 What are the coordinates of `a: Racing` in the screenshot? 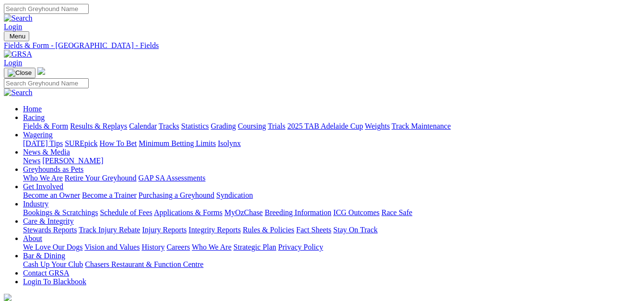 It's located at (34, 117).